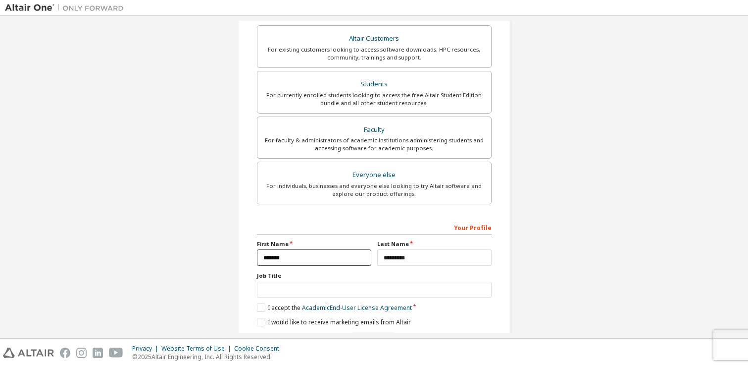 The image size is (748, 367). Describe the element at coordinates (67, 8) in the screenshot. I see `img: Altair One` at that location.